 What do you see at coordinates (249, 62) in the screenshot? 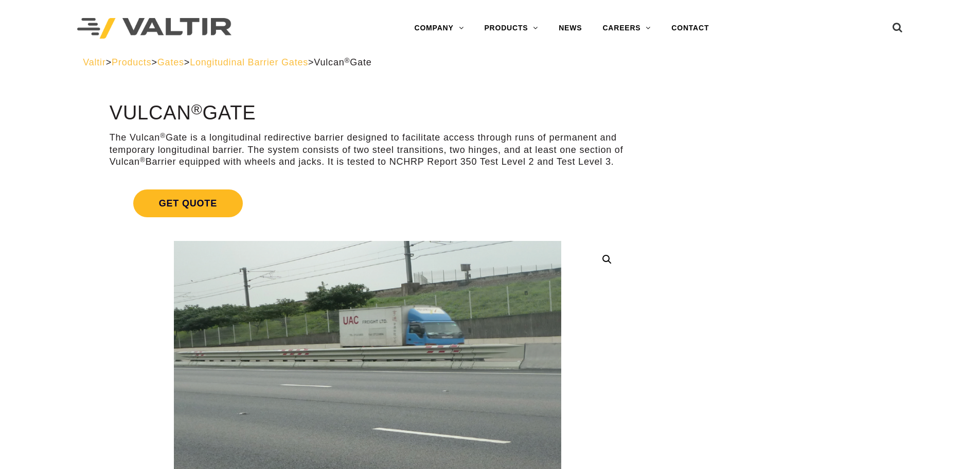
I see `a: Longitudinal Barrier Gates` at bounding box center [249, 62].